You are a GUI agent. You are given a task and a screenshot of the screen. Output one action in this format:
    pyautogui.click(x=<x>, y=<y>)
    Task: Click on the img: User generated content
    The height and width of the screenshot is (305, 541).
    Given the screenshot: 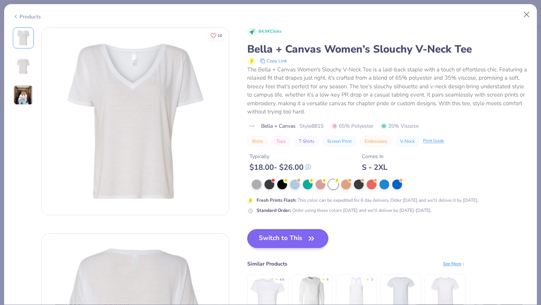 What is the action you would take?
    pyautogui.click(x=23, y=95)
    